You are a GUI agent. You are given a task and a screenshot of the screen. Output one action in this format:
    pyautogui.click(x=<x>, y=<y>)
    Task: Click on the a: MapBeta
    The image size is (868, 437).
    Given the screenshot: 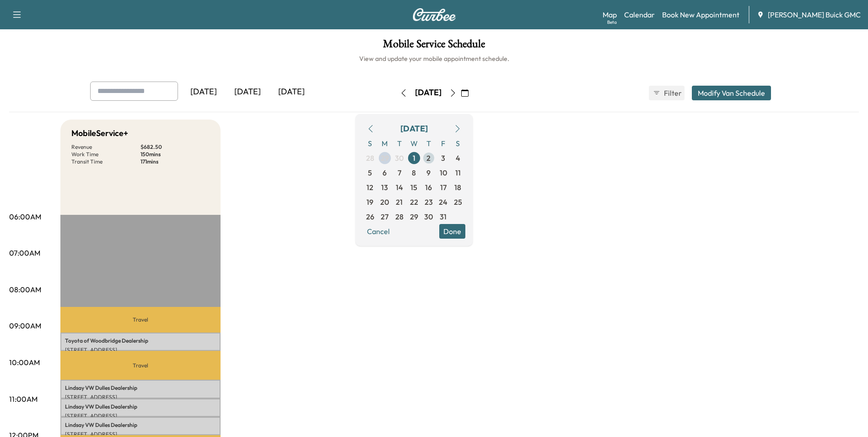 What is the action you would take?
    pyautogui.click(x=609, y=14)
    